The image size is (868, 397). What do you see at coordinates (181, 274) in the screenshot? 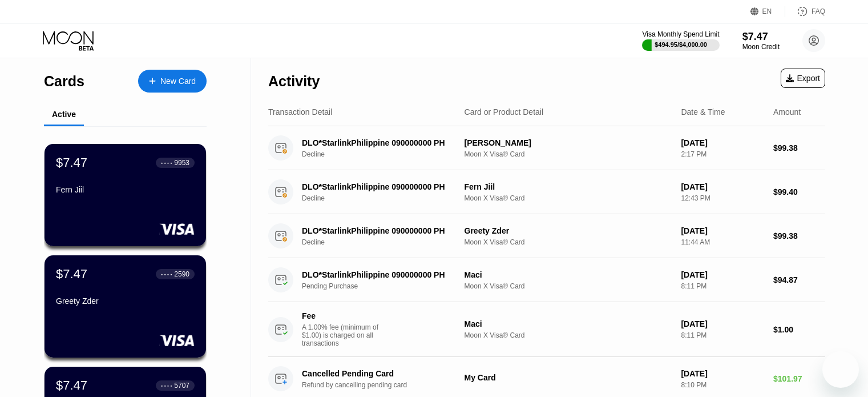
I see `div: 2590` at bounding box center [181, 274].